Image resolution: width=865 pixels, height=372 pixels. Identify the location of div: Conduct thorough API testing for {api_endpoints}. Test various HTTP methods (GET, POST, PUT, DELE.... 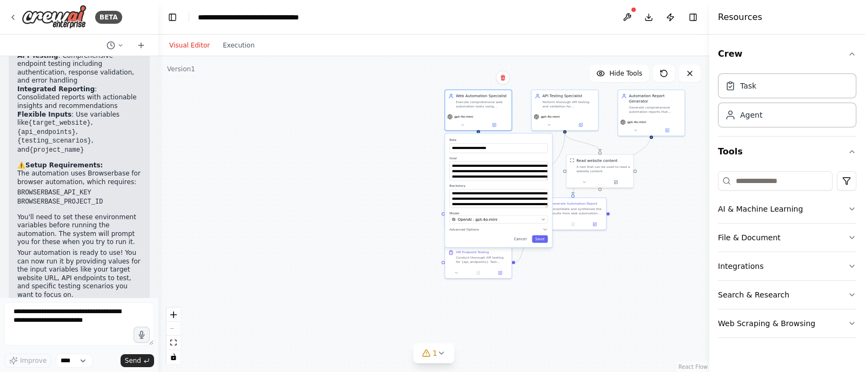
(482, 260).